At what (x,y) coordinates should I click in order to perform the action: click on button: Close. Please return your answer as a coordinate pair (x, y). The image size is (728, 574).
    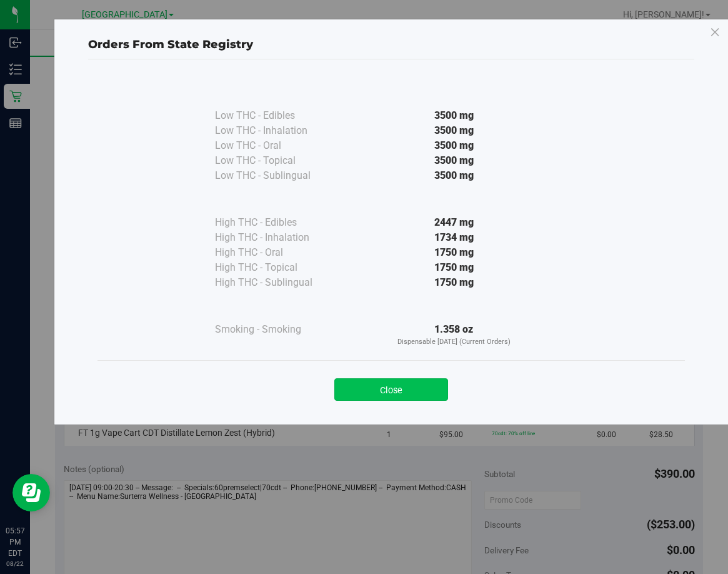
    Looking at the image, I should click on (391, 390).